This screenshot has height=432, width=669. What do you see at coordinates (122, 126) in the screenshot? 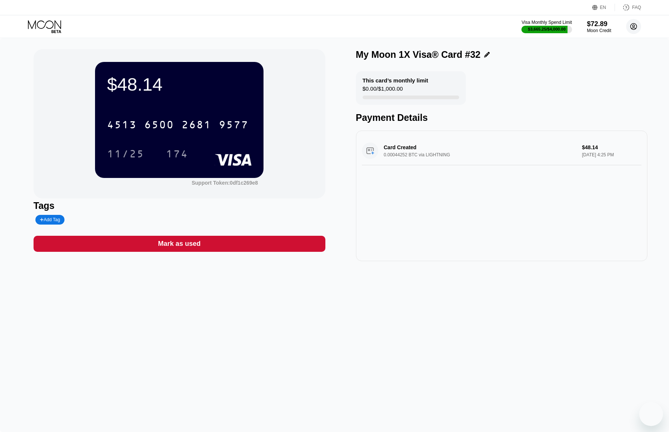
I see `div: 4513` at bounding box center [122, 126].